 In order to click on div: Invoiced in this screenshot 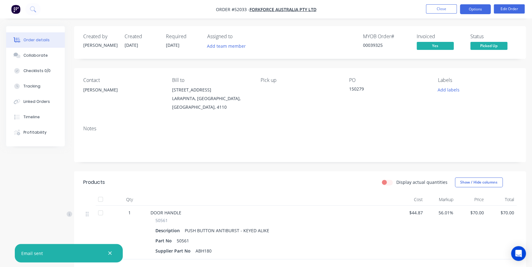, I will do `click(439, 36)`.